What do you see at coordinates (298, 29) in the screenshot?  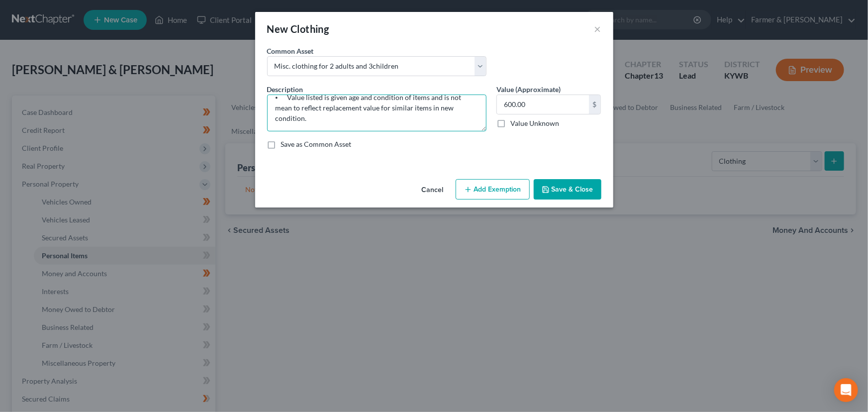 I see `div: New Clothing` at bounding box center [298, 29].